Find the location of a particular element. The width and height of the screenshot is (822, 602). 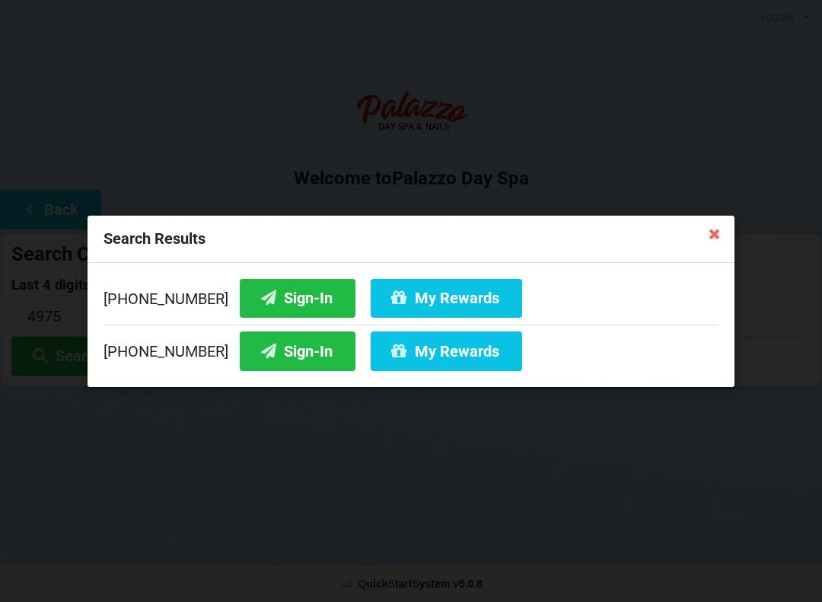

div: Search Results is located at coordinates (411, 239).